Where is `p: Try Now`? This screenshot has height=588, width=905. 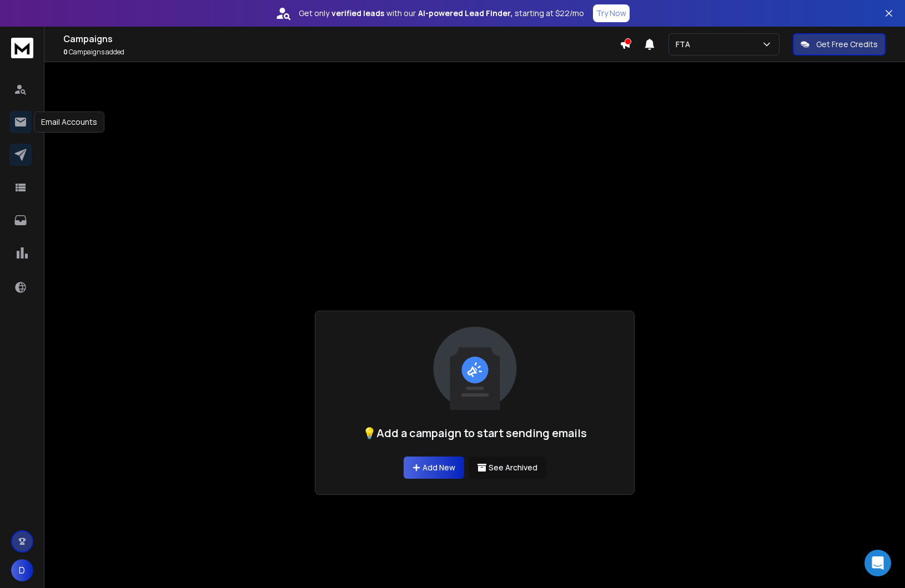 p: Try Now is located at coordinates (611, 13).